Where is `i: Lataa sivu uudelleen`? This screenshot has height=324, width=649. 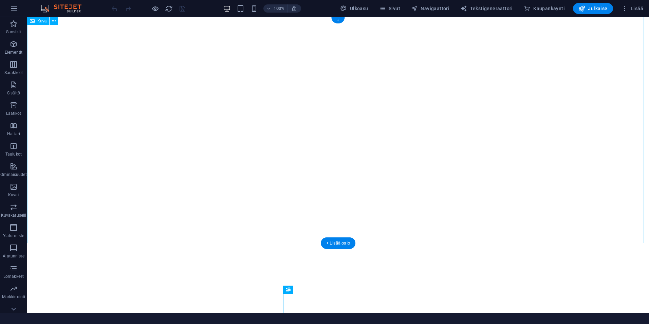
i: Lataa sivu uudelleen is located at coordinates (169, 8).